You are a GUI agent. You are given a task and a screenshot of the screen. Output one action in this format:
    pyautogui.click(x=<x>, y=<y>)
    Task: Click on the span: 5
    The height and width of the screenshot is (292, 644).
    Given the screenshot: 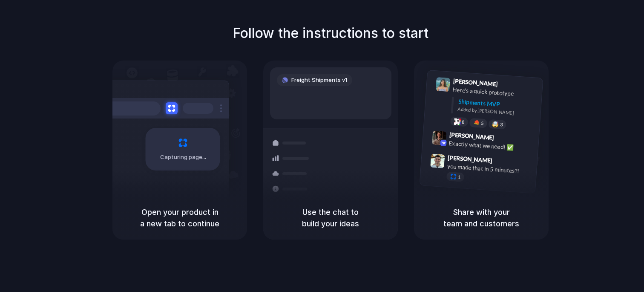 What is the action you would take?
    pyautogui.click(x=482, y=123)
    